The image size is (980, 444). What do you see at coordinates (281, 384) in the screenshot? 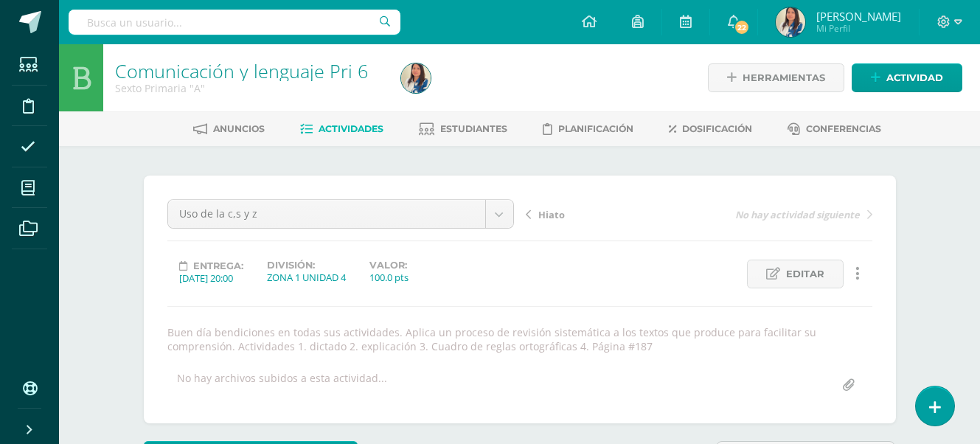
I see `div: No hay archivos subidos a esta actividad...` at bounding box center [281, 384].